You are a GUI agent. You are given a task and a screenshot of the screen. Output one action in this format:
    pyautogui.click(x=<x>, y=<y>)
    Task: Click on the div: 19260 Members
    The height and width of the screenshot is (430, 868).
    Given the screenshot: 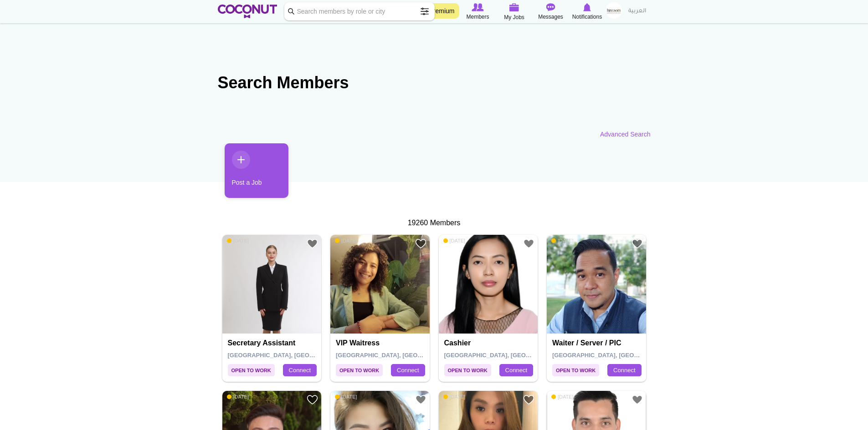 What is the action you would take?
    pyautogui.click(x=434, y=223)
    